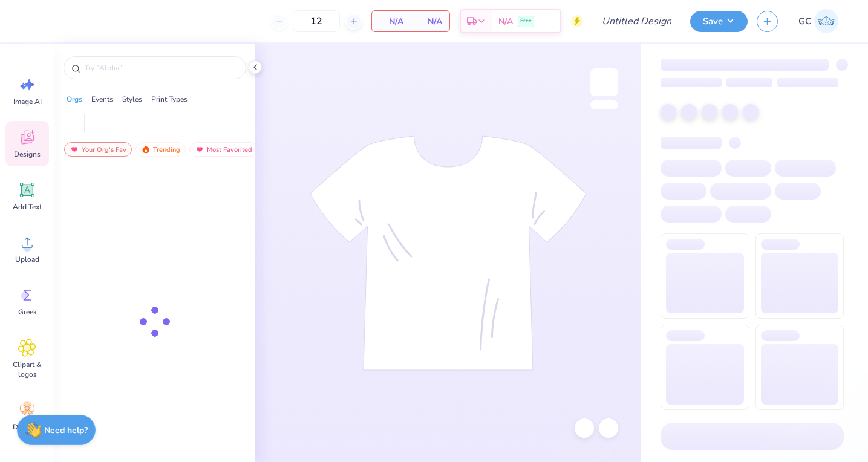  Describe the element at coordinates (818, 21) in the screenshot. I see `a: GC` at that location.